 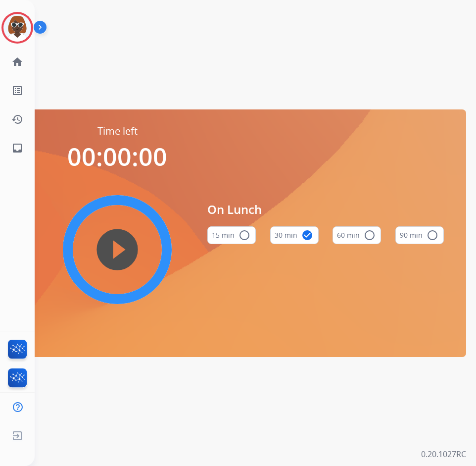 What do you see at coordinates (17, 91) in the screenshot?
I see `mat-icon: list_alt` at bounding box center [17, 91].